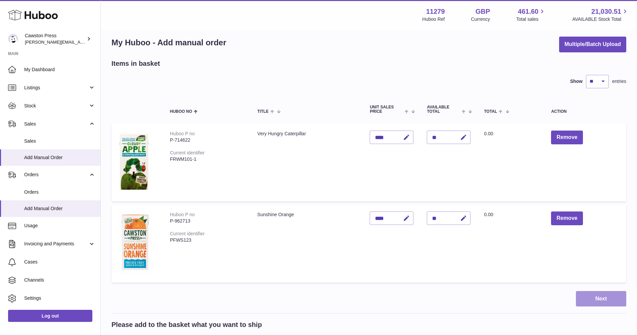  What do you see at coordinates (480, 19) in the screenshot?
I see `div: Currency` at bounding box center [480, 19].